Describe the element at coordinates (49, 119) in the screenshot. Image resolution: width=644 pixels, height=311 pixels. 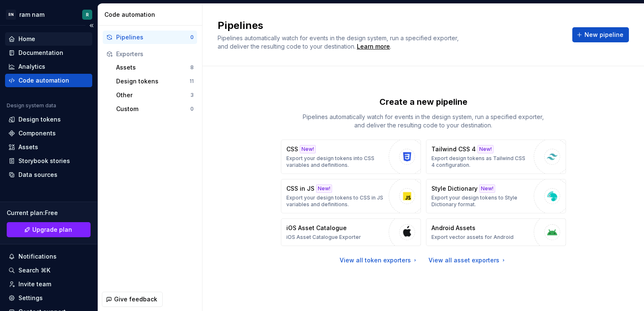
I see `a: Design tokens` at that location.